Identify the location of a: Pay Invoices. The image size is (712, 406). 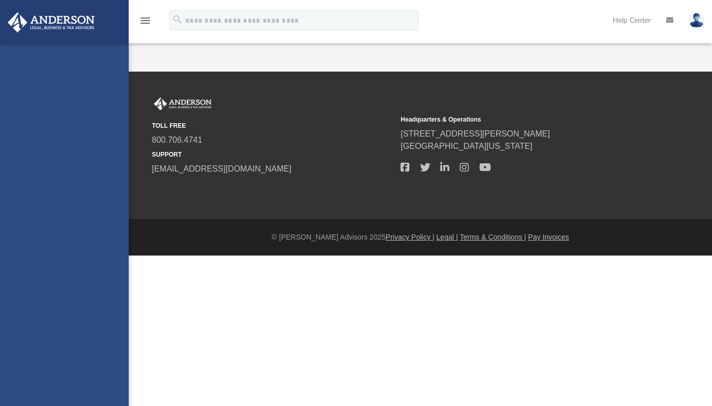
(549, 237).